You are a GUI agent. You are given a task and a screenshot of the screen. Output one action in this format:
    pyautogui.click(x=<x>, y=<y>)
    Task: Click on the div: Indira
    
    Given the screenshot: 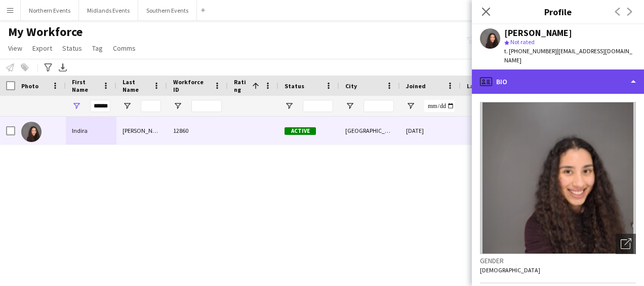 What is the action you would take?
    pyautogui.click(x=91, y=130)
    